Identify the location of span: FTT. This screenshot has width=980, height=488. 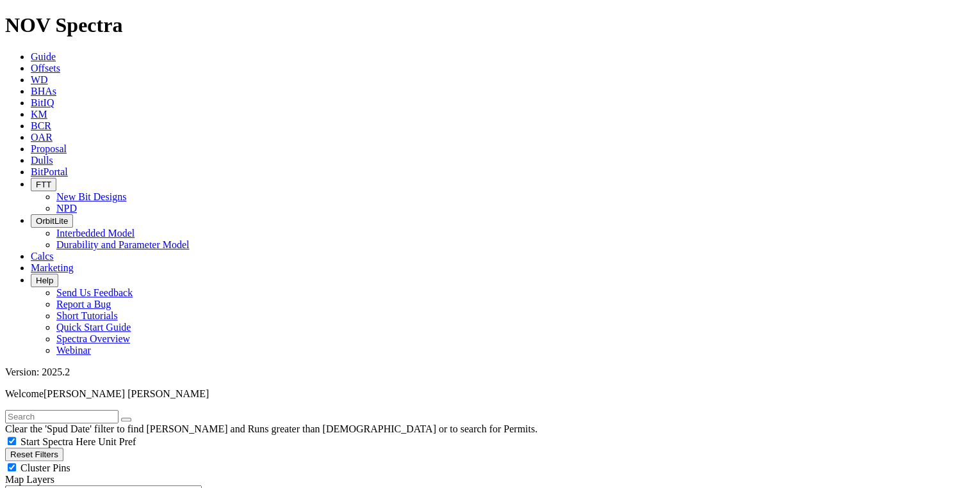
(43, 184).